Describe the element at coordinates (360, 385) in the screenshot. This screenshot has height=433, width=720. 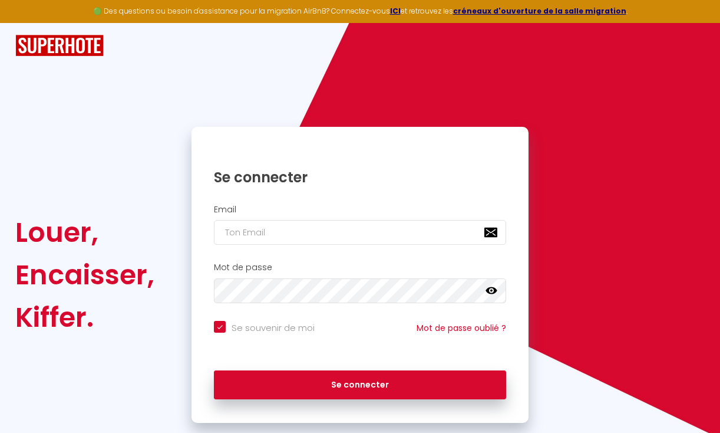
I see `button: Se connecter` at that location.